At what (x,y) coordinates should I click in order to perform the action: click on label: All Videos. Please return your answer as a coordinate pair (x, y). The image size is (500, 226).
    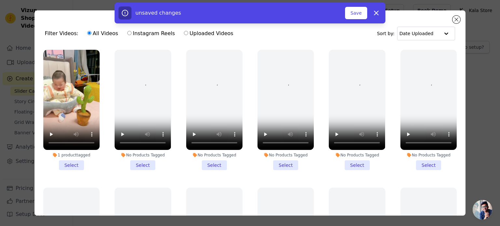
    Looking at the image, I should click on (103, 34).